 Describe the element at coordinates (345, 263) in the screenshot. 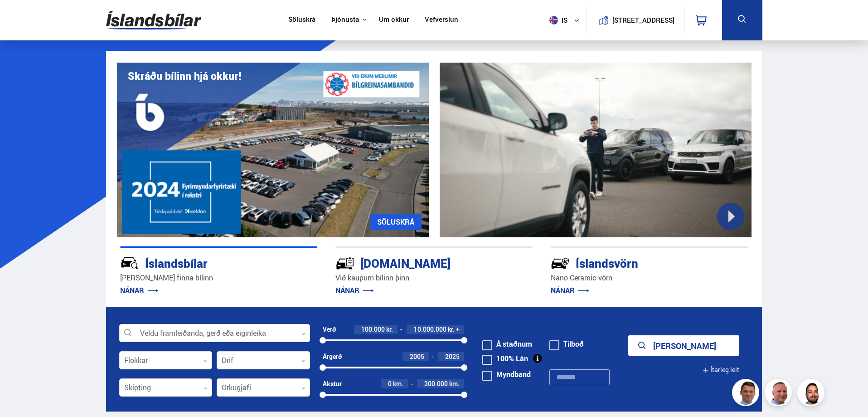

I see `img: tr5P-W3DuiFaO7aO.svg` at that location.